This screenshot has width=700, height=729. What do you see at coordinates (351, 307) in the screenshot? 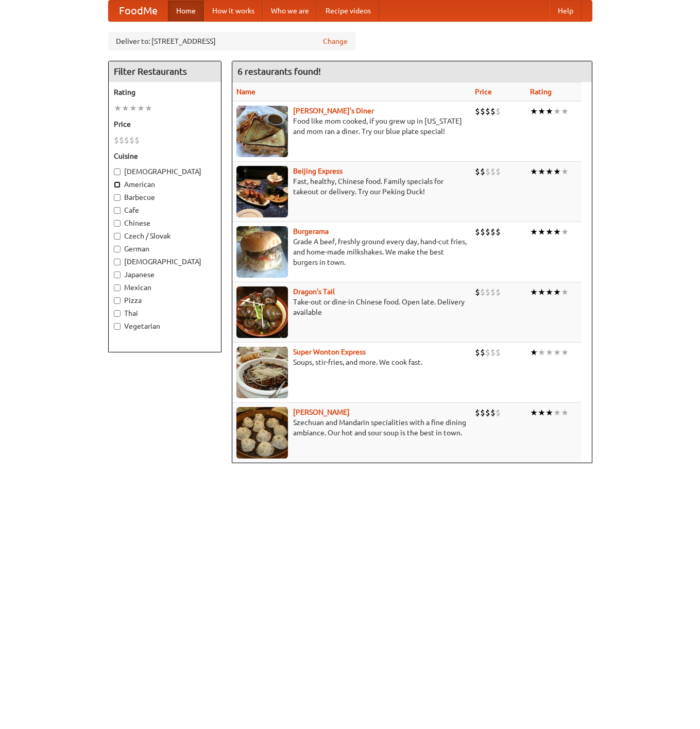
I see `p: Take-out or dine-in Chinese food. Open late. Delivery available` at bounding box center [351, 307].